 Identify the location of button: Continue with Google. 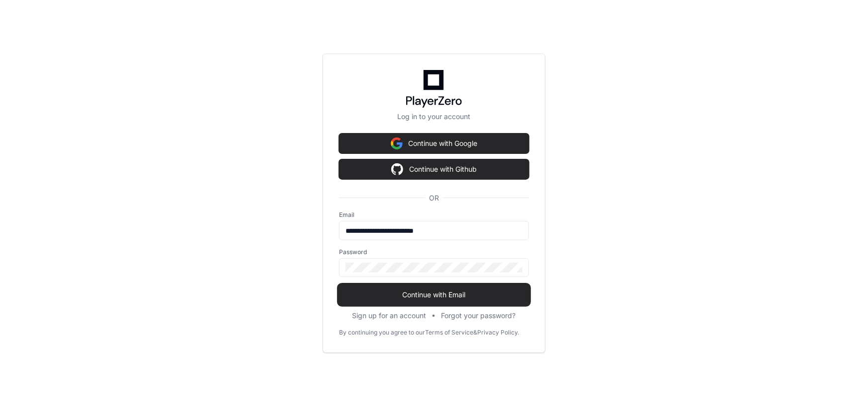
(434, 144).